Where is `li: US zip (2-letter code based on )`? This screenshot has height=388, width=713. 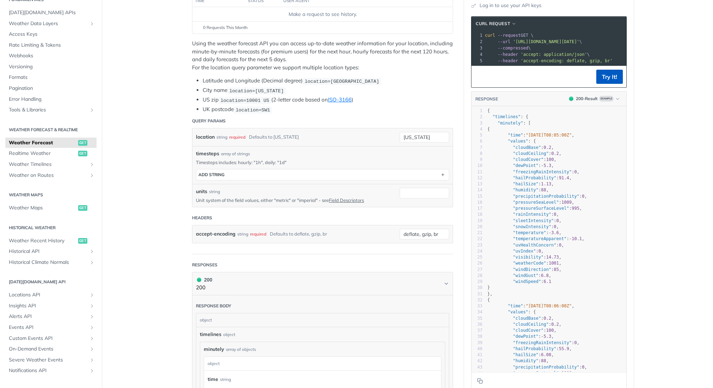 li: US zip (2-letter code based on ) is located at coordinates (328, 100).